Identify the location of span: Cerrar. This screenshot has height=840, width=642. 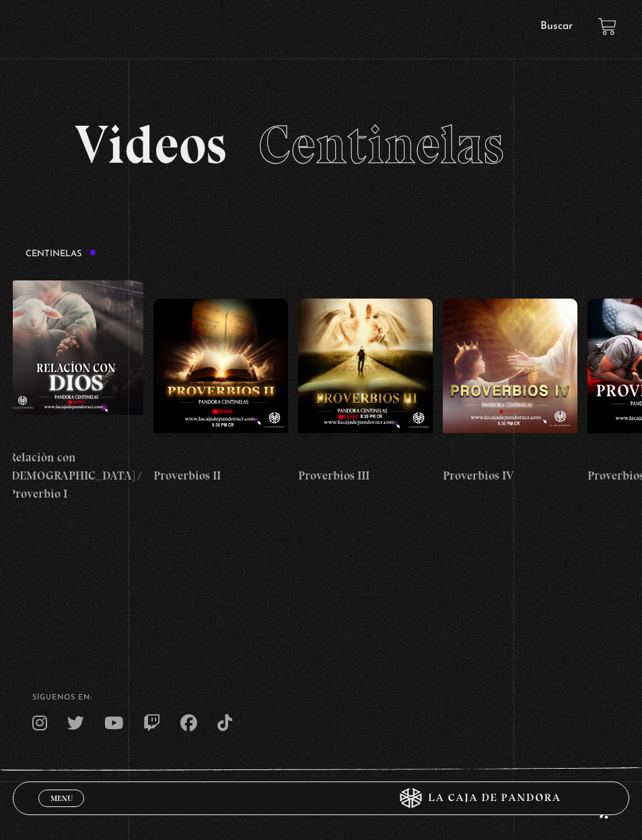
(61, 810).